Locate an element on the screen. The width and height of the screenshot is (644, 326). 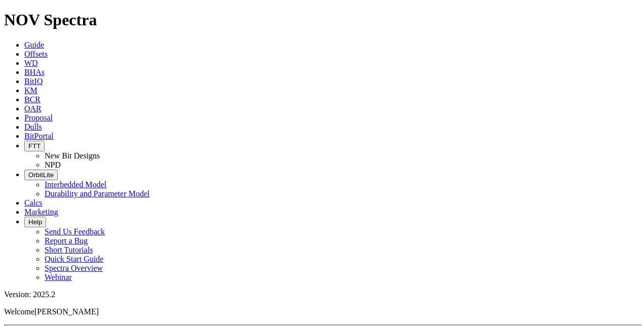
a: Report a Bug is located at coordinates (66, 241).